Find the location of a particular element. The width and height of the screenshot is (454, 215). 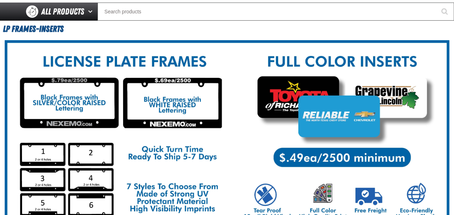

input: Search is located at coordinates (276, 12).